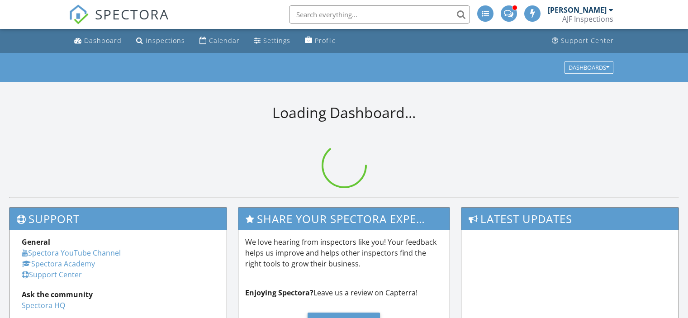  Describe the element at coordinates (224, 40) in the screenshot. I see `div: Calendar` at that location.